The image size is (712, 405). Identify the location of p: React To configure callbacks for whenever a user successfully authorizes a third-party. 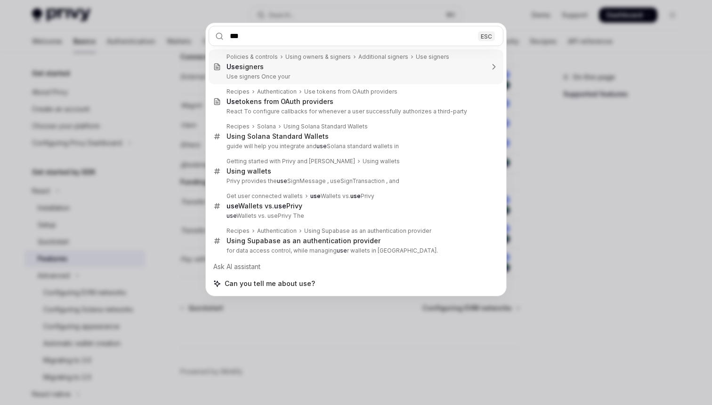
(355, 112).